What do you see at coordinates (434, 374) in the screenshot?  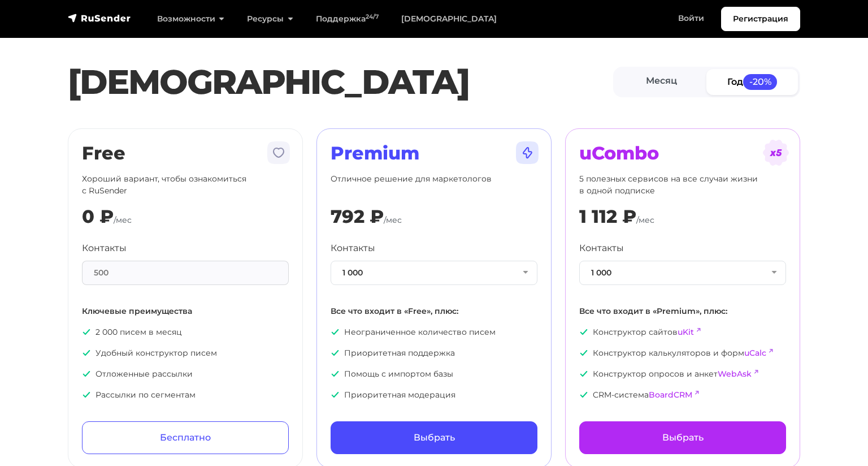 I see `p: Помощь с импортом базы` at bounding box center [434, 374].